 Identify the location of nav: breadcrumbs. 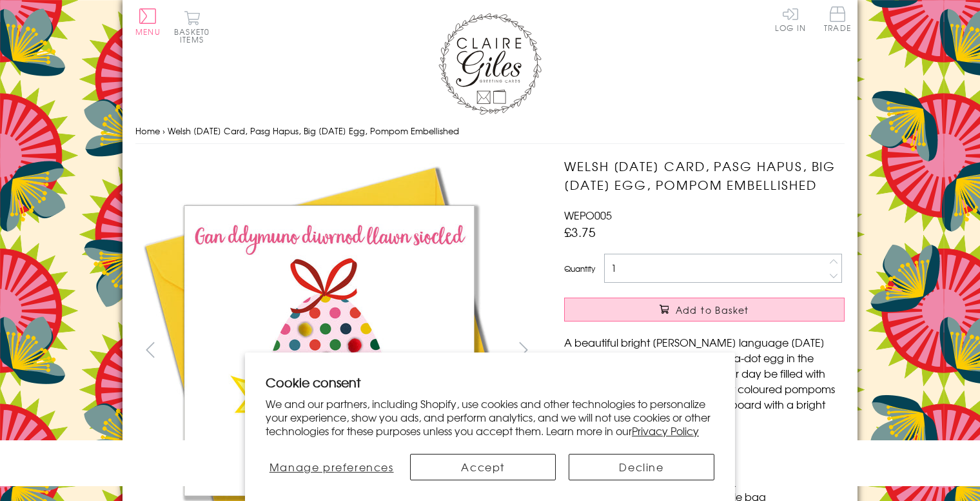
(490, 131).